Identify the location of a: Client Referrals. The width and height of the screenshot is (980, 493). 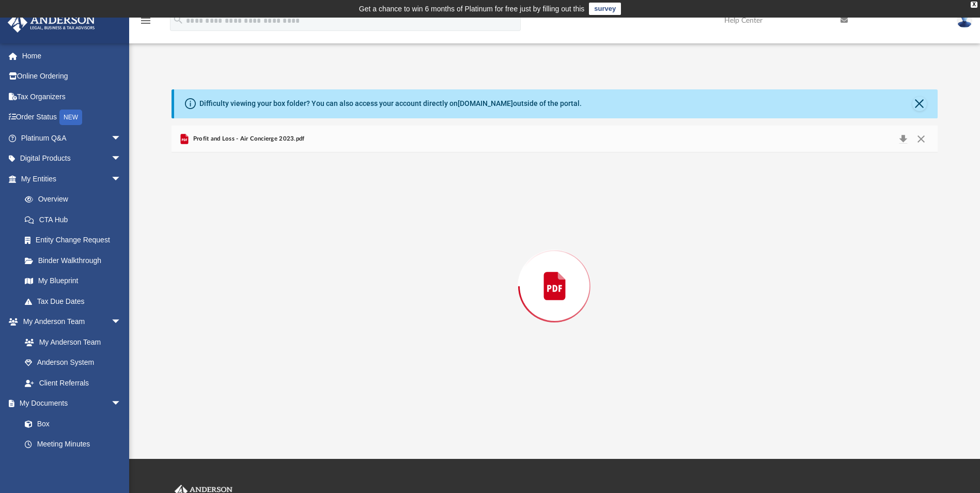
(73, 382).